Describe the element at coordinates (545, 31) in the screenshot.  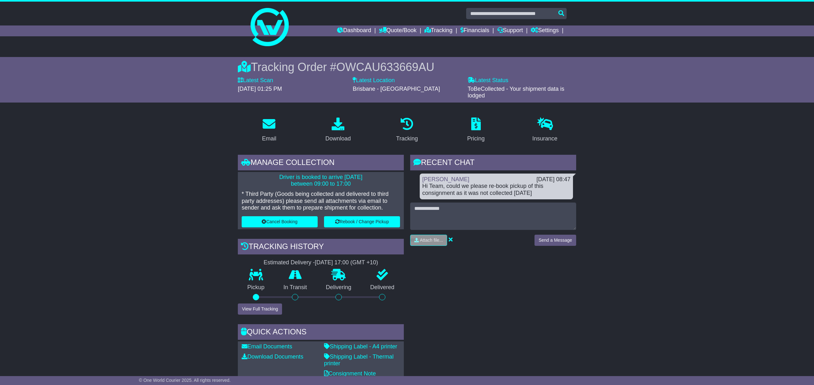
I see `a: Settings` at that location.